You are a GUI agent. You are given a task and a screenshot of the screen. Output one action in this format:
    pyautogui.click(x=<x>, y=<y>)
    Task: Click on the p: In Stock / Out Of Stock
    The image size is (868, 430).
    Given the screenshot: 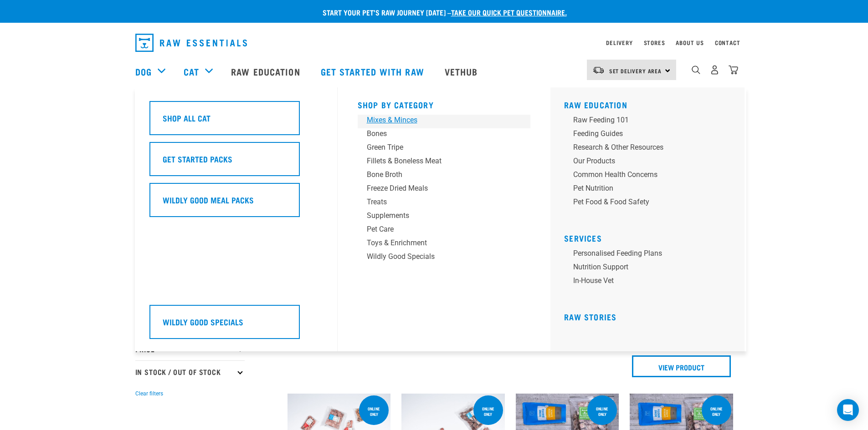 What is the action you would take?
    pyautogui.click(x=190, y=372)
    